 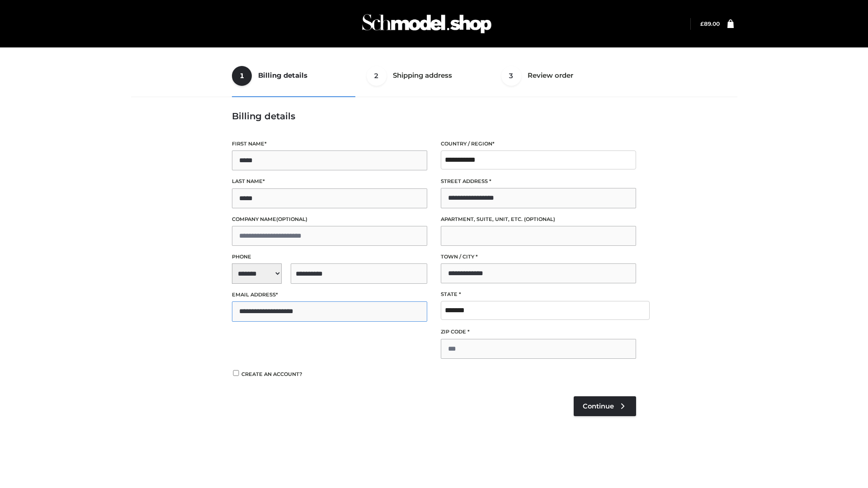 What do you see at coordinates (538, 144) in the screenshot?
I see `label: Country / Region` at bounding box center [538, 144].